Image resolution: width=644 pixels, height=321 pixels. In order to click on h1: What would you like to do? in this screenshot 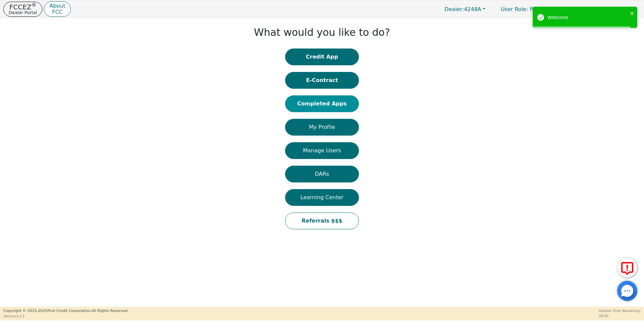, I will do `click(322, 32)`.